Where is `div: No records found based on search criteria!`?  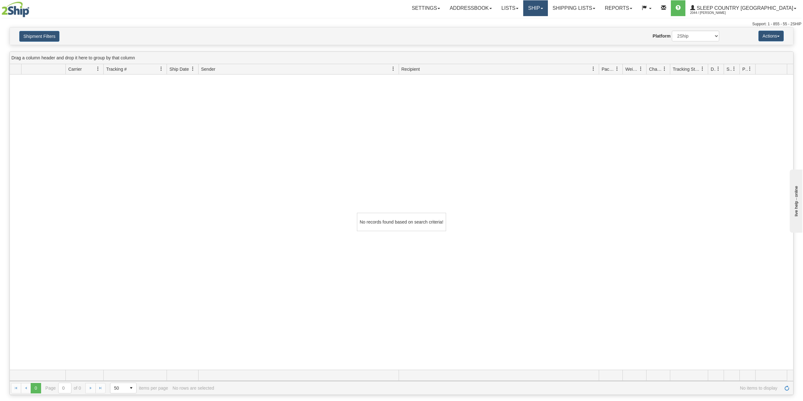 div: No records found based on search criteria! is located at coordinates (401, 222).